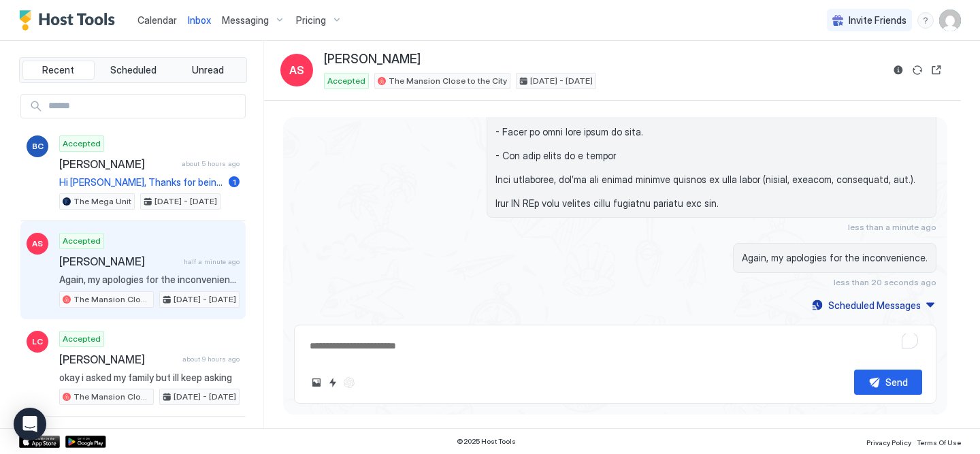 The image size is (980, 454). What do you see at coordinates (134, 70) in the screenshot?
I see `span: Scheduled` at bounding box center [134, 70].